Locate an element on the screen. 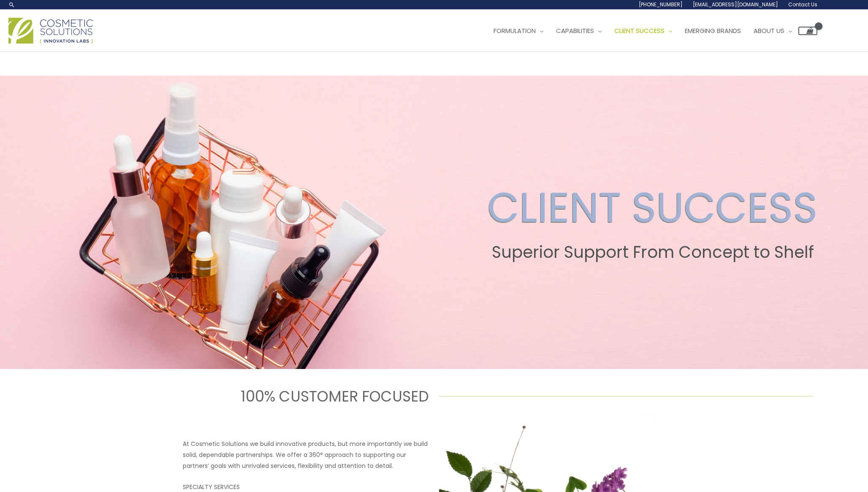 This screenshot has width=868, height=492. span: Capabilities is located at coordinates (575, 31).